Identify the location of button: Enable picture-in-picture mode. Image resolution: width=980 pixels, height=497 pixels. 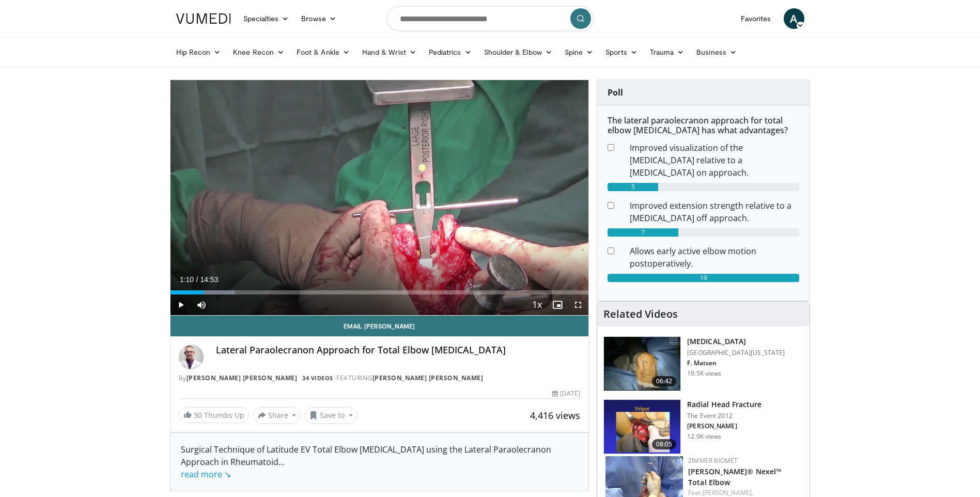
(557, 305).